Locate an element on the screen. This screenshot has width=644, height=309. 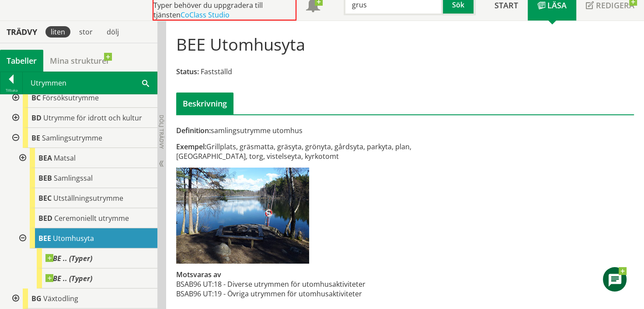
div: samlingsutrymme utomhus is located at coordinates (326, 130).